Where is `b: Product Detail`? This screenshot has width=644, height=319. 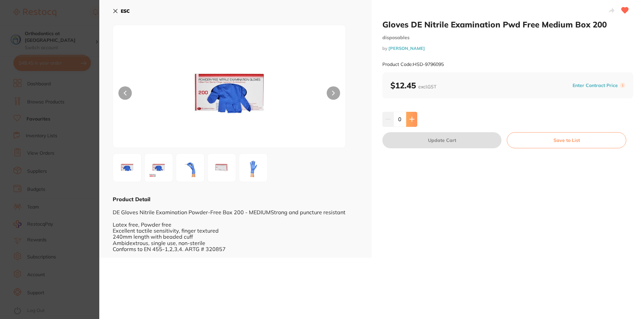 b: Product Detail is located at coordinates (131, 199).